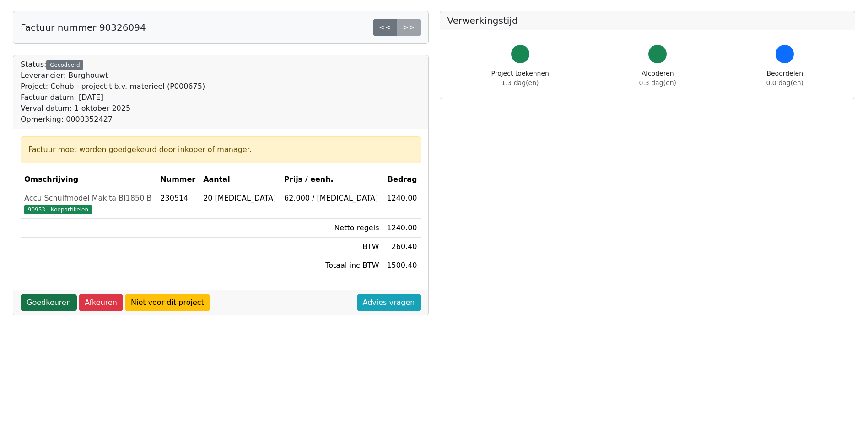 Image resolution: width=868 pixels, height=423 pixels. I want to click on span: 0.0 dag(en), so click(785, 83).